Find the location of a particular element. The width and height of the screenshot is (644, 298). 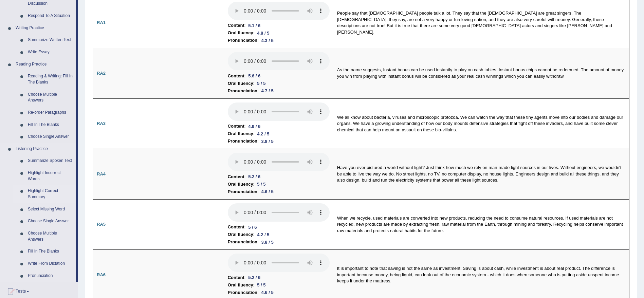

b: RA4 is located at coordinates (101, 174).